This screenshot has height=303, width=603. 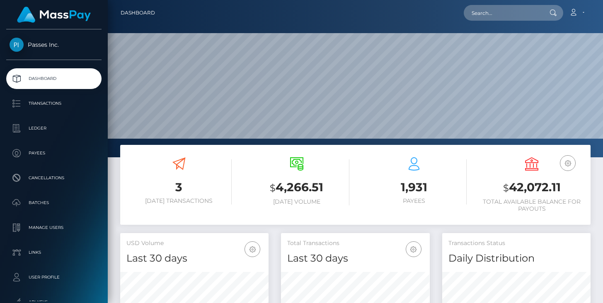 What do you see at coordinates (54, 178) in the screenshot?
I see `p: Cancellations` at bounding box center [54, 178].